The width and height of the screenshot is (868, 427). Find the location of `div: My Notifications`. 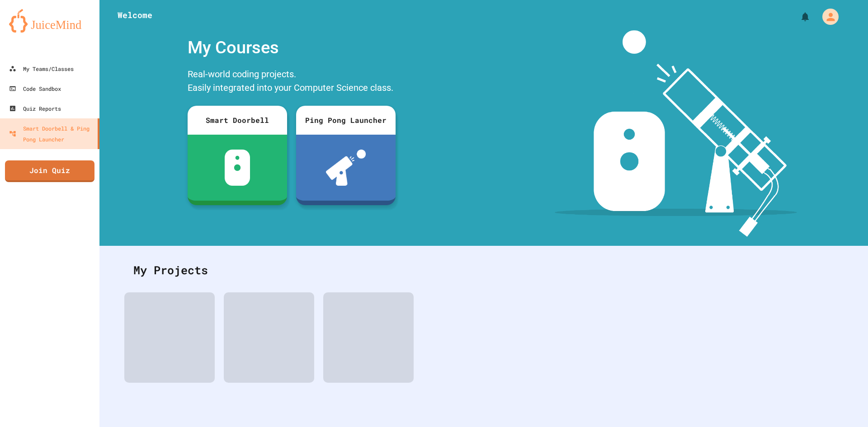

div: My Notifications is located at coordinates (798, 16).